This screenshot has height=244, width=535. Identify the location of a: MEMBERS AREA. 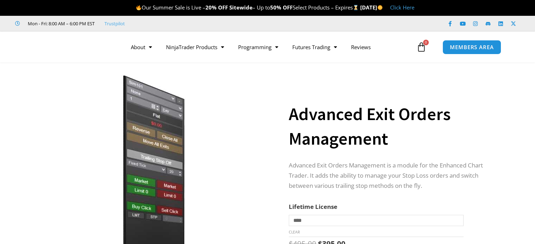
(471, 47).